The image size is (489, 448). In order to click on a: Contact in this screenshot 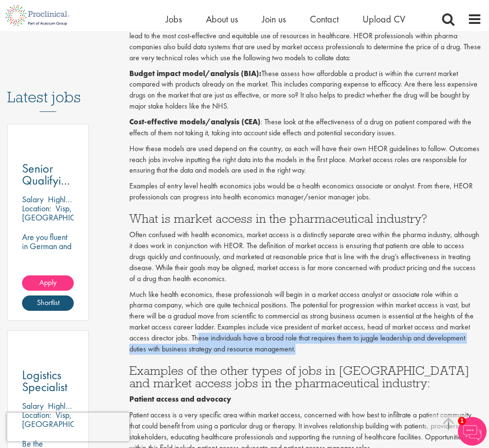, I will do `click(324, 19)`.